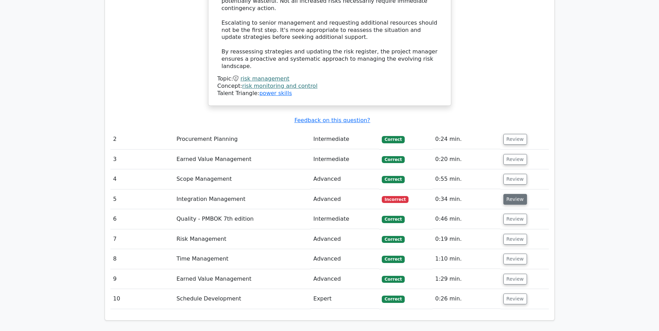 The width and height of the screenshot is (659, 331). Describe the element at coordinates (466, 279) in the screenshot. I see `td: 1:29 min.` at that location.